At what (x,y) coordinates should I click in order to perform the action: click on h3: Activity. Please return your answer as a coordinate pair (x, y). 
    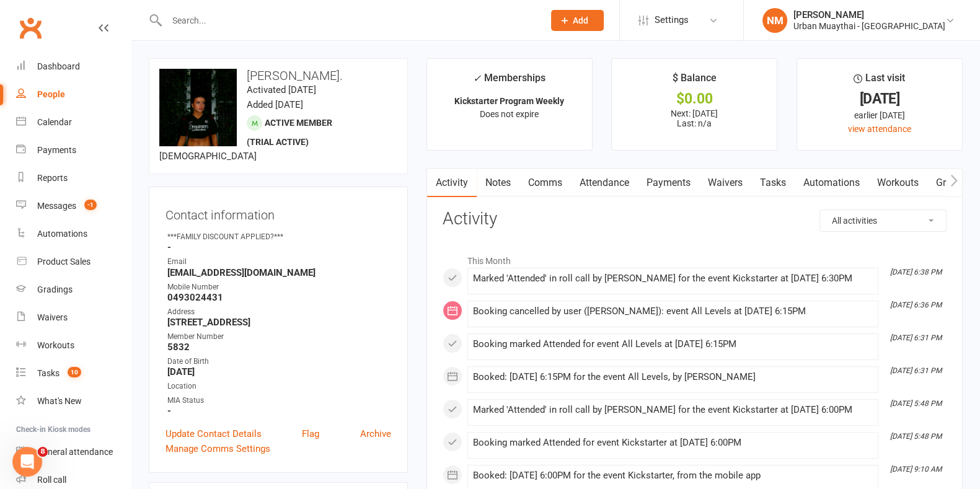
    Looking at the image, I should click on (694, 219).